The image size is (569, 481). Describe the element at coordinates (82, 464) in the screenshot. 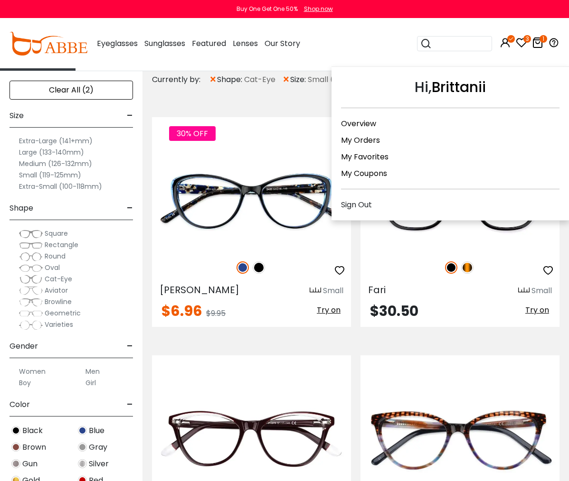

I see `img: Silver` at that location.